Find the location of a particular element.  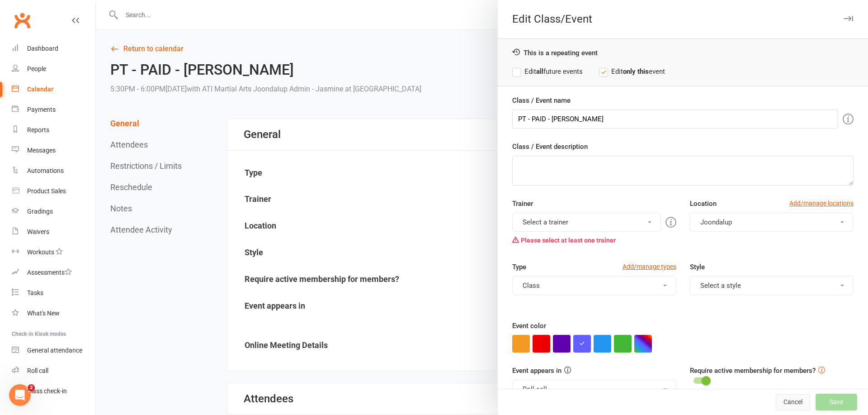

button: Cancel is located at coordinates (794, 403).